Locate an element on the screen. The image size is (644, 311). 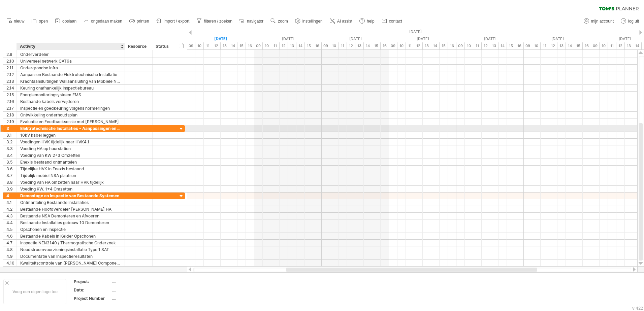
div: Aanpassen Bestaande Elektrotechnische Installatie is located at coordinates (71, 75).